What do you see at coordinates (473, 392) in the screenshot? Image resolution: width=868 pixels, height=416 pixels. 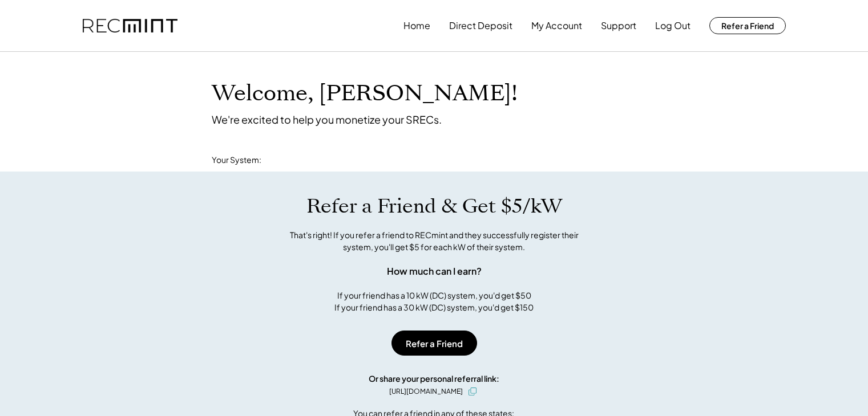 I see `button: click to copy` at bounding box center [473, 392].